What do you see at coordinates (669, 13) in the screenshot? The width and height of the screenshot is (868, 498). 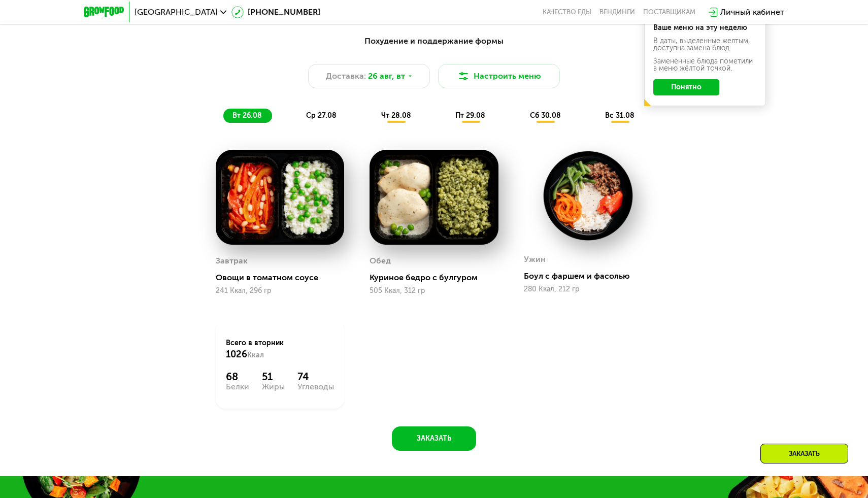 I see `div: поставщикам` at bounding box center [669, 13].